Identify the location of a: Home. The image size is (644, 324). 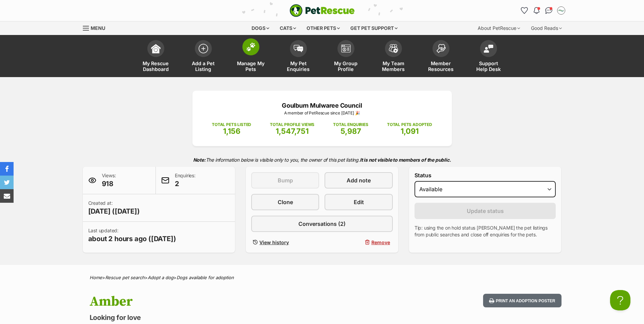
(96, 278).